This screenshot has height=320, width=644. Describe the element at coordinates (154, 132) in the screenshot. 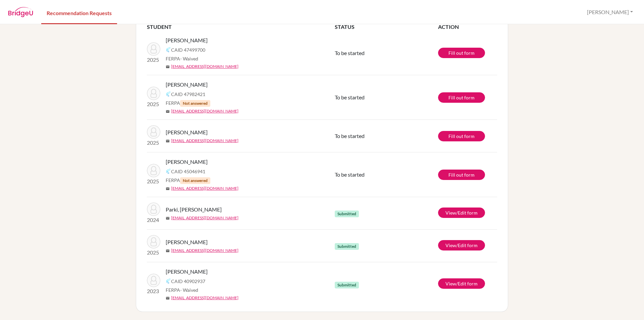

I see `img: Bhusal, Swastik` at that location.